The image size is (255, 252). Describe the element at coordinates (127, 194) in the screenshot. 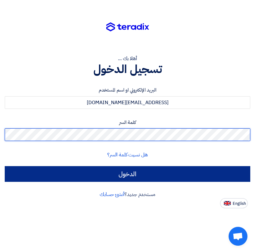

I see `div: مستخدم جديد؟` at that location.